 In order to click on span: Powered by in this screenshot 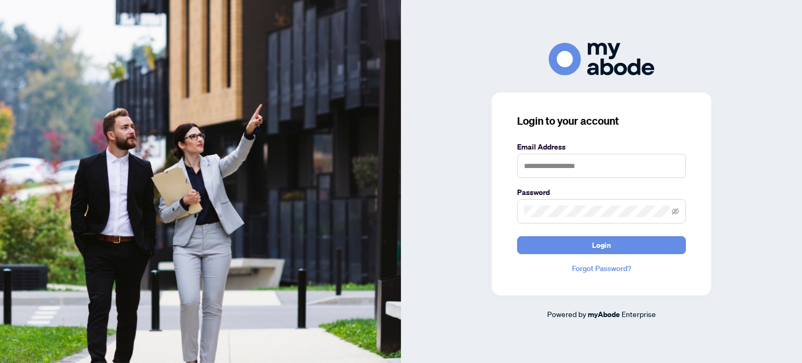, I will do `click(567, 313)`.